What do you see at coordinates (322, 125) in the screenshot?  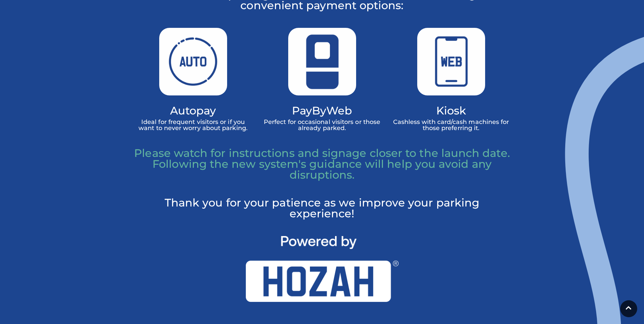 I see `p: Perfect for occasional visitors or those already parked.` at bounding box center [322, 125].